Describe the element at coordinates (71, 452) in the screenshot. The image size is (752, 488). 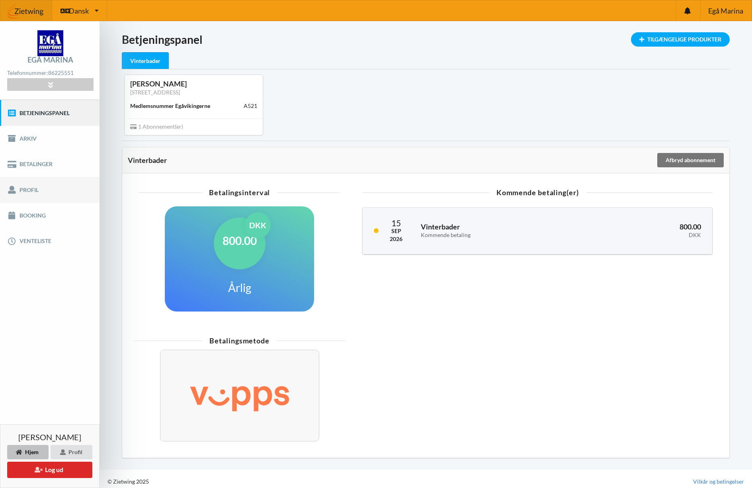
I see `div: Profil` at that location.